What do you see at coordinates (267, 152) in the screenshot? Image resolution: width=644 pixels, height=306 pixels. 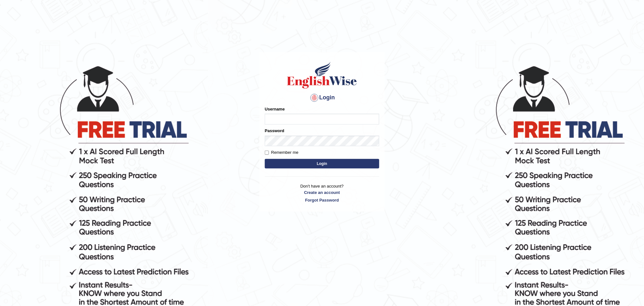 I see `input: Remember me` at bounding box center [267, 152].